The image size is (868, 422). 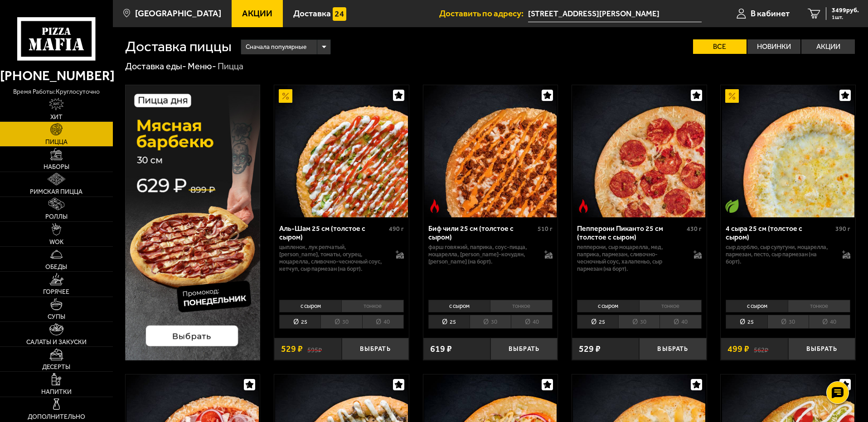 I want to click on span: 390 г, so click(x=842, y=229).